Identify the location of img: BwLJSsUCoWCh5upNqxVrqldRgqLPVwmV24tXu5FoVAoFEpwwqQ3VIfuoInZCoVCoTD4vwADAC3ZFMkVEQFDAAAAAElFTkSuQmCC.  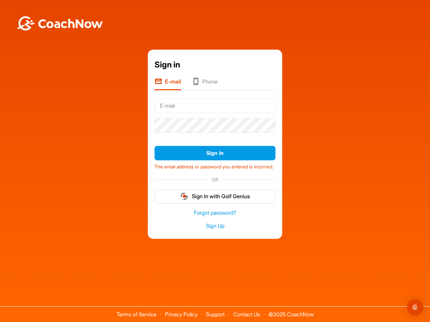
(60, 23).